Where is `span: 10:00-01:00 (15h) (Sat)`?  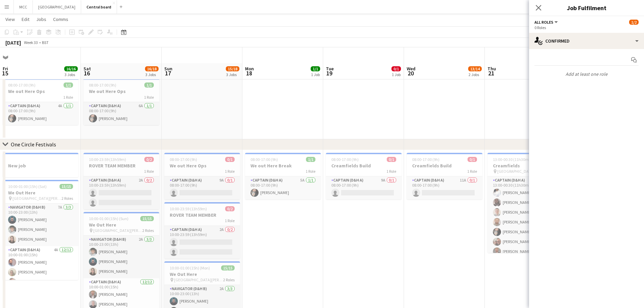
span: 10:00-01:00 (15h) (Sat) is located at coordinates (27, 186).